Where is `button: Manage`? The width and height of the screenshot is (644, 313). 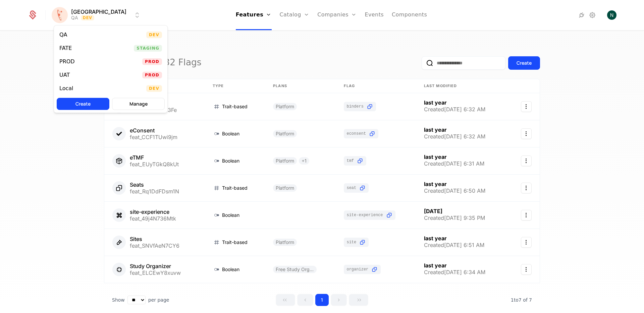
button: Manage is located at coordinates (138, 104).